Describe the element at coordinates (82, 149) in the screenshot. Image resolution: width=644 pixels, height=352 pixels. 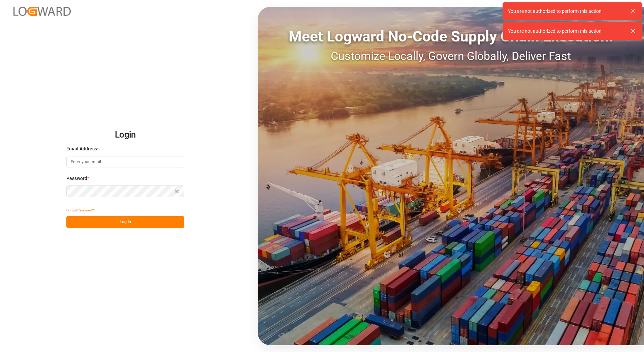
I see `span: Email Address` at that location.